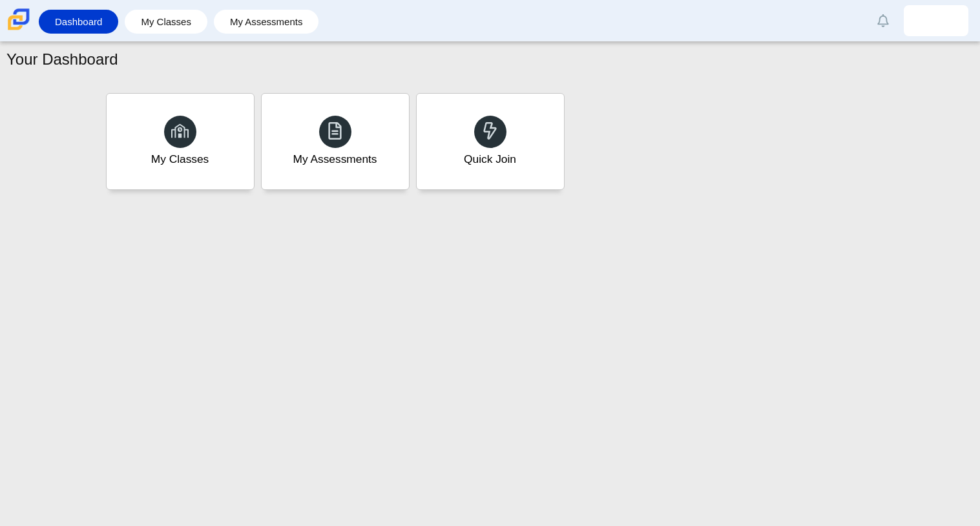 The image size is (980, 526). I want to click on img: julio.medina.tc7Nxk, so click(936, 21).